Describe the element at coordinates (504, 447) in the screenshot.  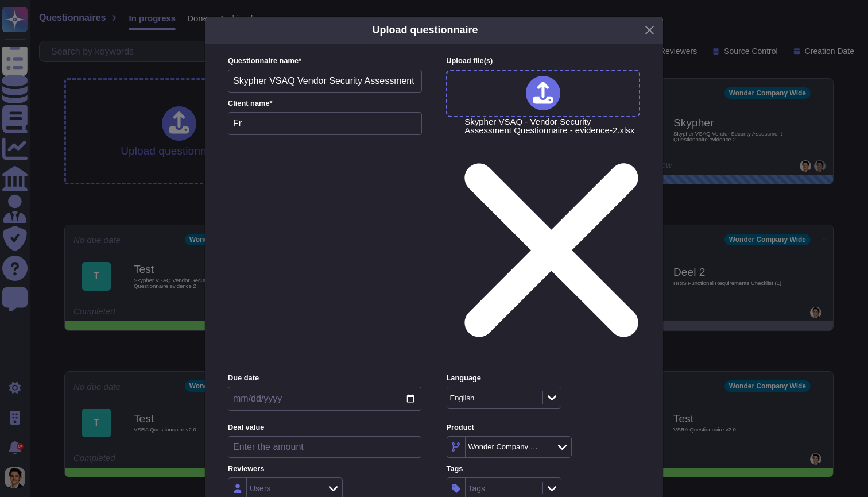
I see `div: Wonder Company Wide` at that location.